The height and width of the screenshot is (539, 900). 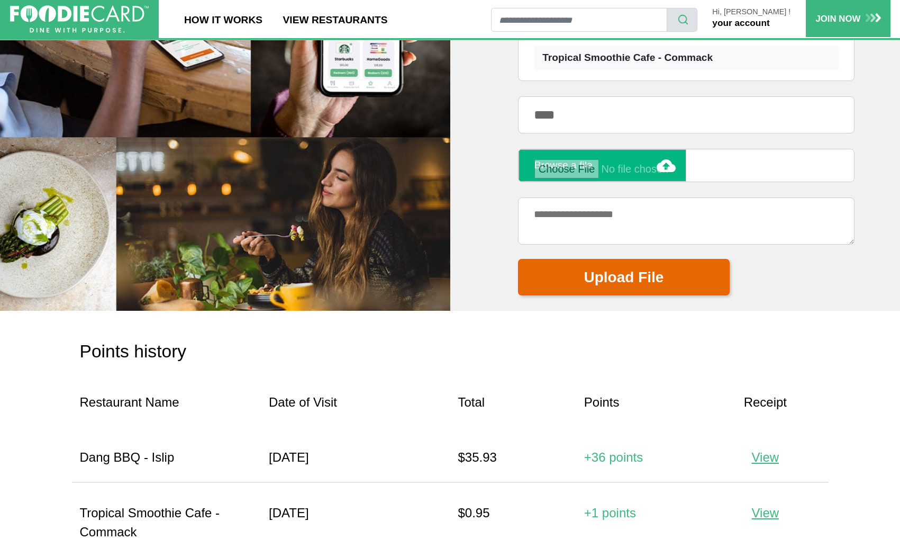 What do you see at coordinates (624, 277) in the screenshot?
I see `button: Upload File` at bounding box center [624, 277].